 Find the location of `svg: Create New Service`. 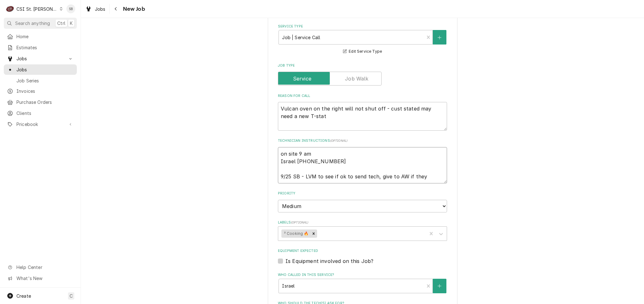

svg: Create New Service is located at coordinates (440, 37).